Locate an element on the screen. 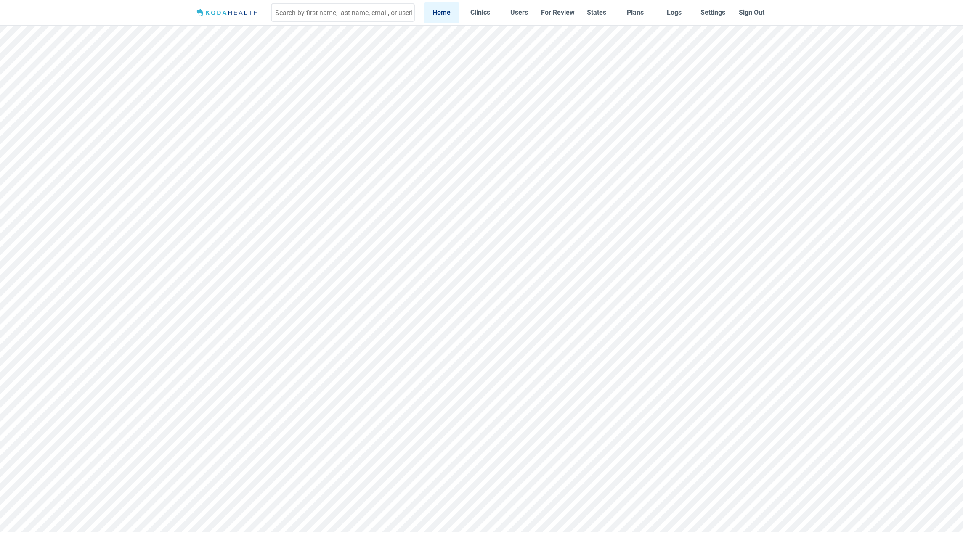 The image size is (963, 539). button: Sign Out is located at coordinates (751, 12).